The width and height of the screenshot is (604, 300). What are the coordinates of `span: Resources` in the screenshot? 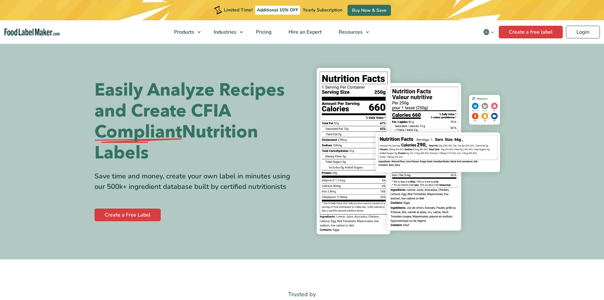 It's located at (350, 32).